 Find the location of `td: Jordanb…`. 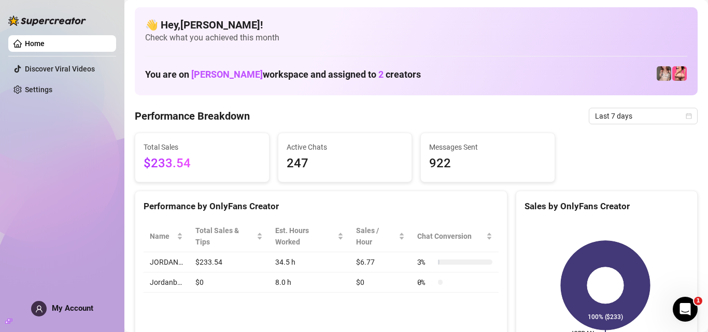

td: Jordanb… is located at coordinates (166, 282).